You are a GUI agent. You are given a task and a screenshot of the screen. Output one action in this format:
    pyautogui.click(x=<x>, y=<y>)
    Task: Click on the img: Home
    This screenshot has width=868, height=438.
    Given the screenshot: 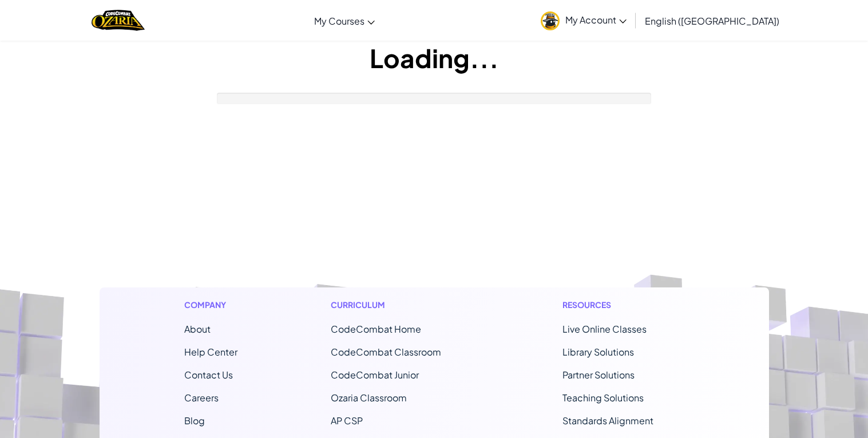 What is the action you would take?
    pyautogui.click(x=118, y=20)
    